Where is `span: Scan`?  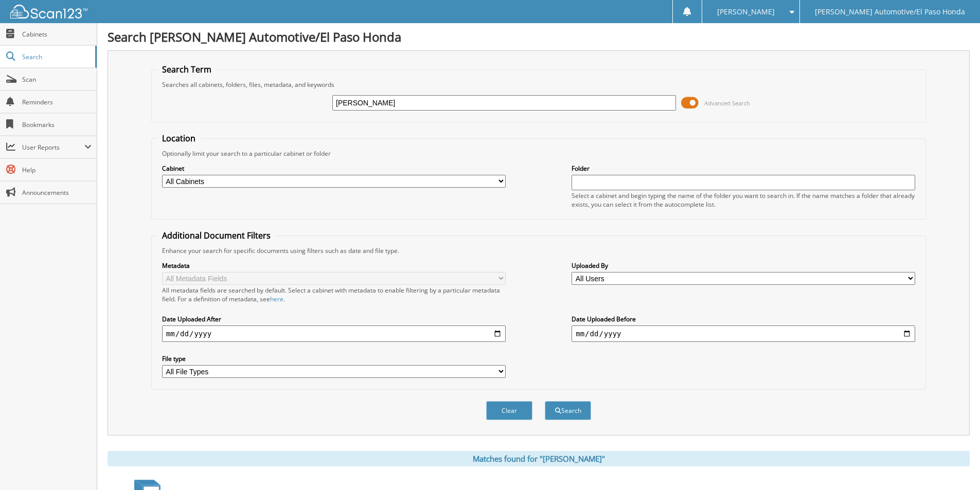
span: Scan is located at coordinates (57, 80).